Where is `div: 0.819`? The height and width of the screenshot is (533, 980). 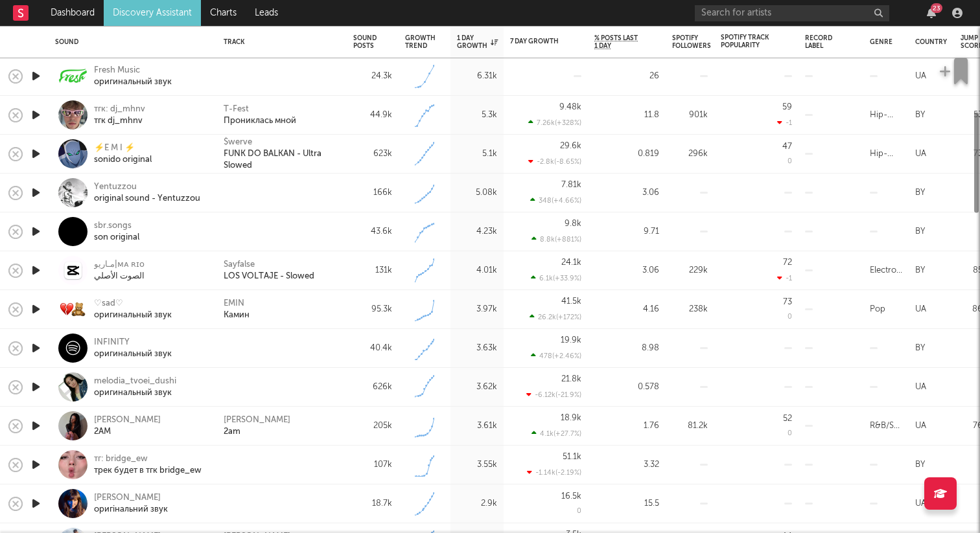 div: 0.819 is located at coordinates (627, 154).